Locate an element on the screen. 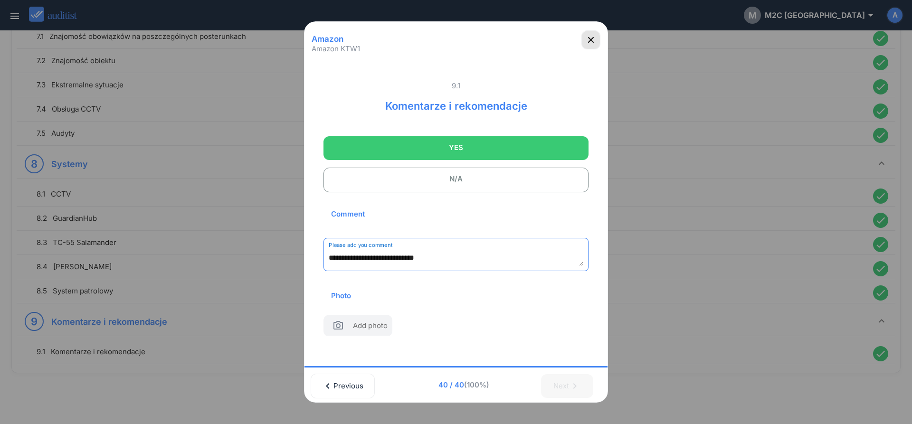 This screenshot has width=912, height=424. h1: Amazon is located at coordinates (327, 39).